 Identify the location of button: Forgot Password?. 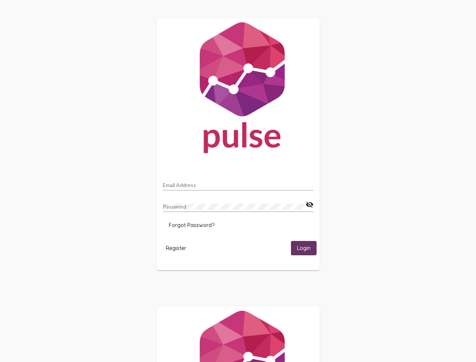
(191, 225).